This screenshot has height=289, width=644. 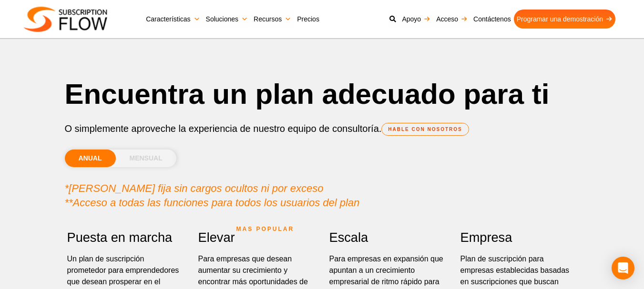 What do you see at coordinates (416, 19) in the screenshot?
I see `a: Apoyo` at bounding box center [416, 19].